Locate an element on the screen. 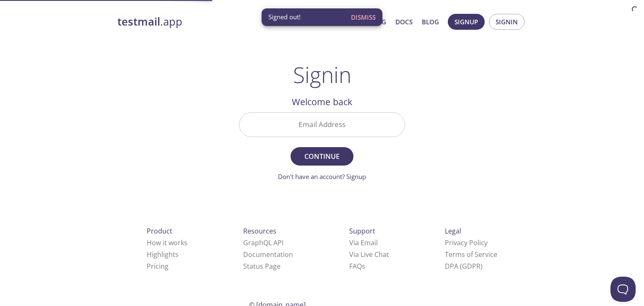  a: Docs is located at coordinates (404, 22).